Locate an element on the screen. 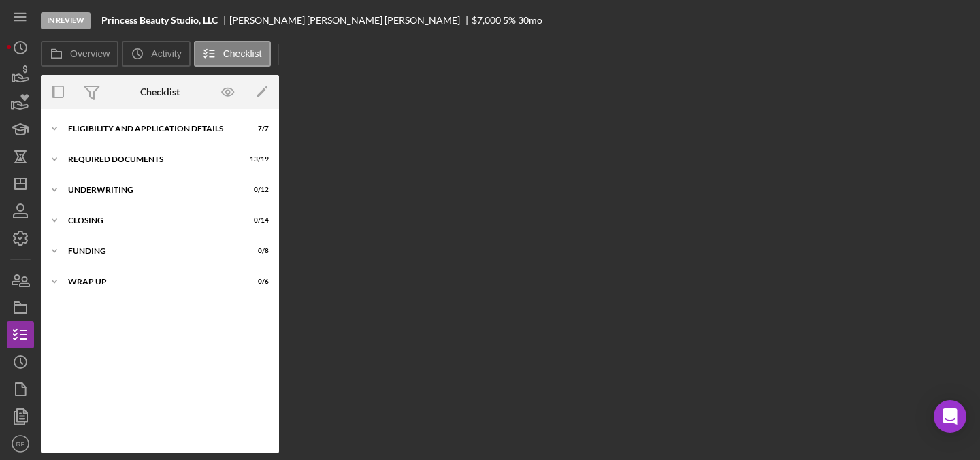 The height and width of the screenshot is (460, 980). button: Checklist is located at coordinates (232, 54).